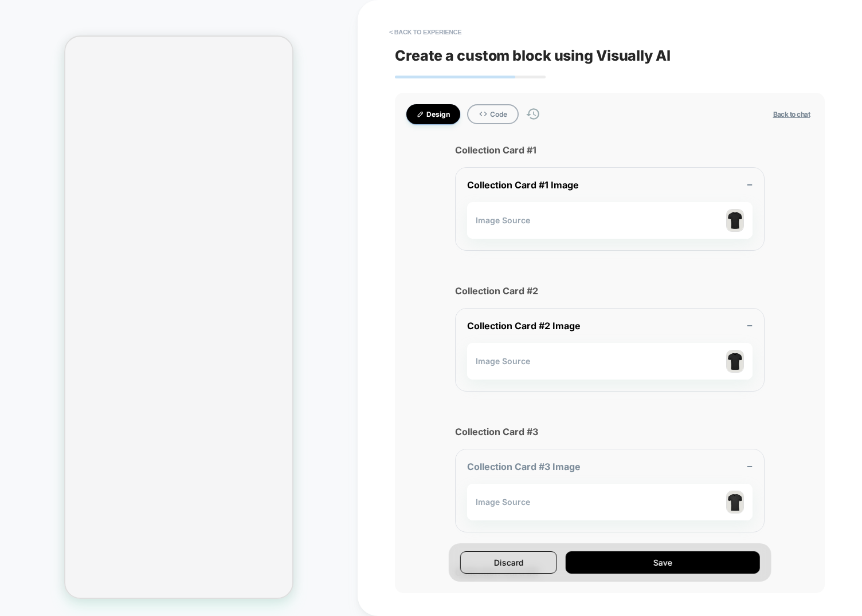 The height and width of the screenshot is (616, 862). What do you see at coordinates (522, 185) in the screenshot?
I see `span: Collection Card #1 Image` at bounding box center [522, 185].